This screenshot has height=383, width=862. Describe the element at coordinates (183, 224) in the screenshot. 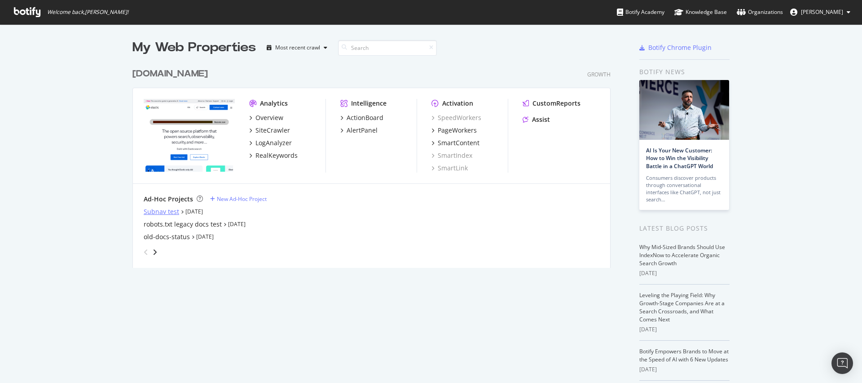

I see `a: robots.txt legacy docs test` at that location.